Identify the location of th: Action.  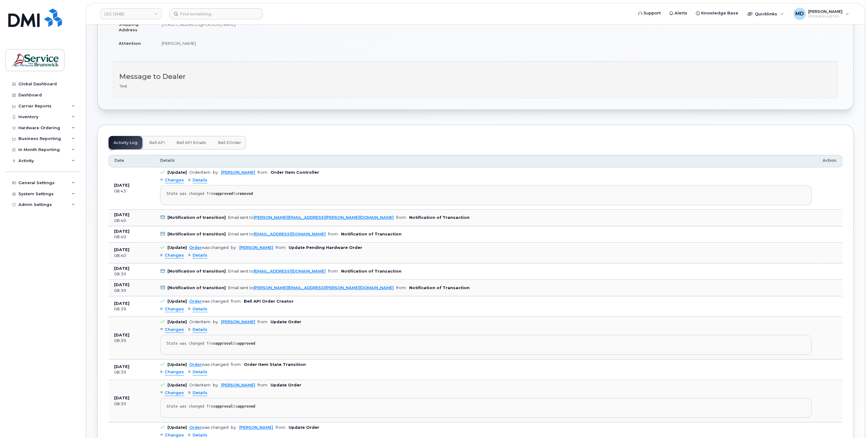
(830, 161).